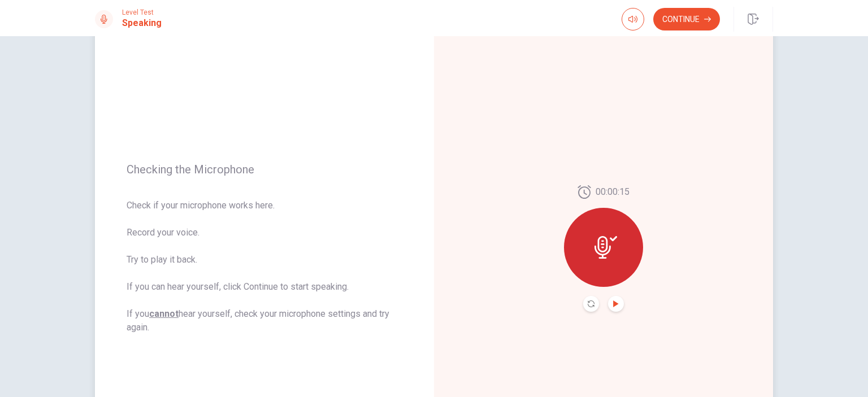  Describe the element at coordinates (142, 12) in the screenshot. I see `span: Level Test` at that location.